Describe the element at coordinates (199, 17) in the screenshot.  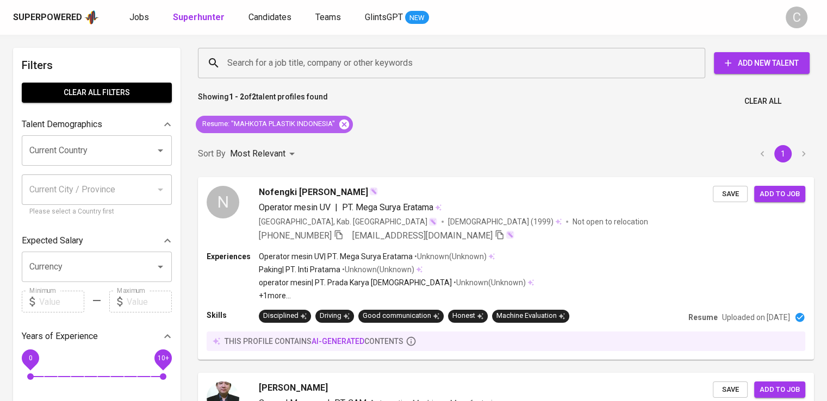
I see `a: Superhunter` at that location.